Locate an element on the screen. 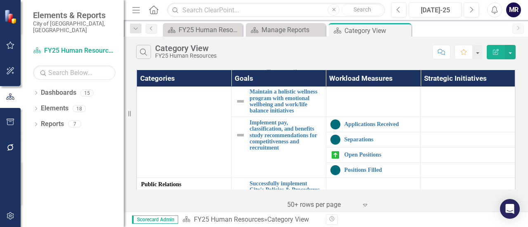 Image resolution: width=528 pixels, height=227 pixels. a: Implement pay, classification, and benefits study recommendations for competitiveness and recruit... is located at coordinates (286, 135).